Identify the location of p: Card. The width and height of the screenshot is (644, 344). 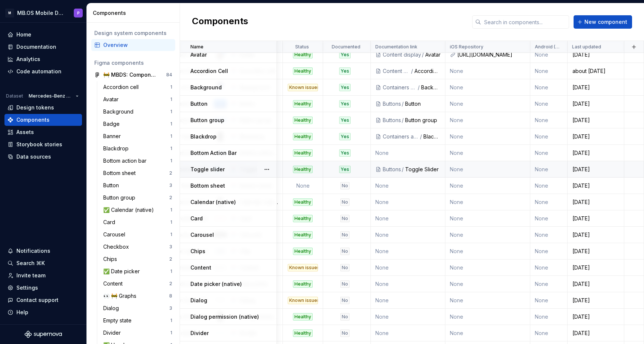
(197, 219).